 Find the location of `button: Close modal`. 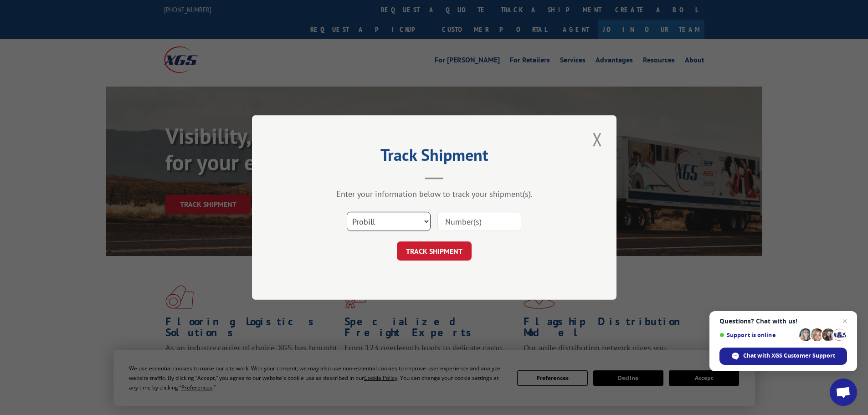

button: Close modal is located at coordinates (597, 139).